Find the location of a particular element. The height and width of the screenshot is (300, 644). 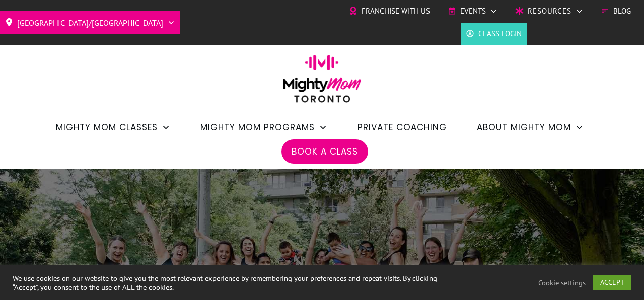

span: Mighty Mom Classes is located at coordinates (107, 127).